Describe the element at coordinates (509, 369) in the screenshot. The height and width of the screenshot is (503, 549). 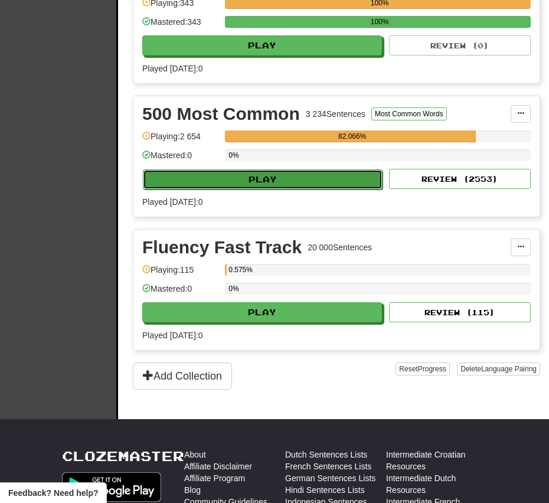
I see `span: Language Pairing` at that location.